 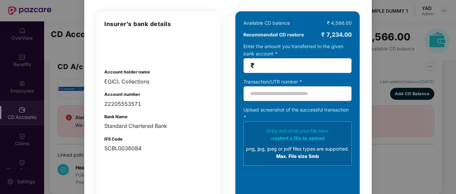 What do you see at coordinates (336, 35) in the screenshot?
I see `div: ₹ 7,234.00` at bounding box center [336, 35].